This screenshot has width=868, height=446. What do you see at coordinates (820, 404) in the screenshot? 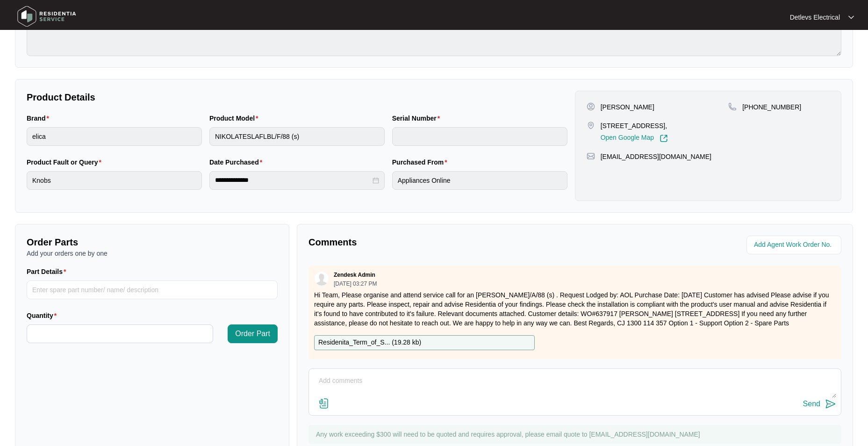
I see `button: Send` at bounding box center [820, 404].